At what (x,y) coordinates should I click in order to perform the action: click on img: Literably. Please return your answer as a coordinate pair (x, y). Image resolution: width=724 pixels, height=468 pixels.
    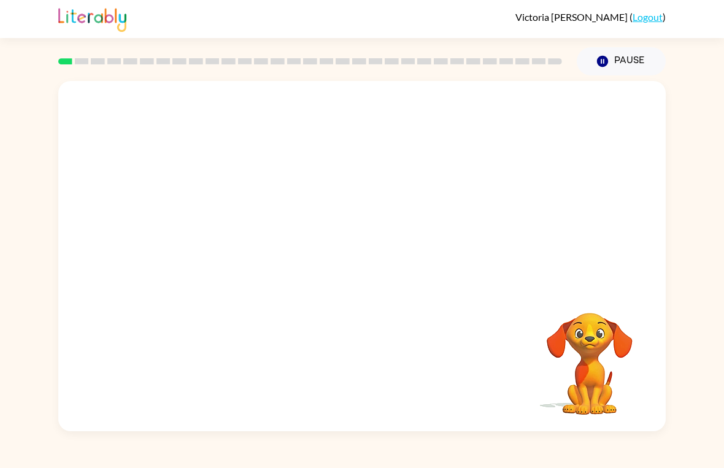
    Looking at the image, I should click on (92, 18).